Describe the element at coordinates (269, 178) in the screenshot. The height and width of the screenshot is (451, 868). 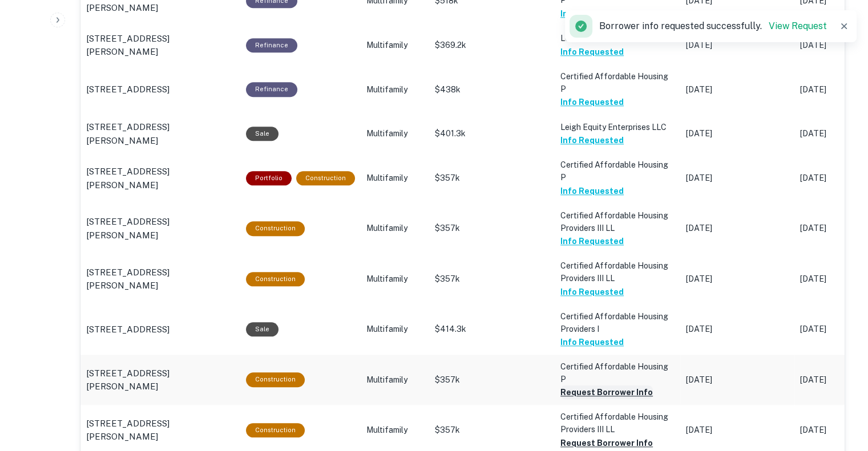
I see `div: This is a portfolio loan with 4 properties` at that location.